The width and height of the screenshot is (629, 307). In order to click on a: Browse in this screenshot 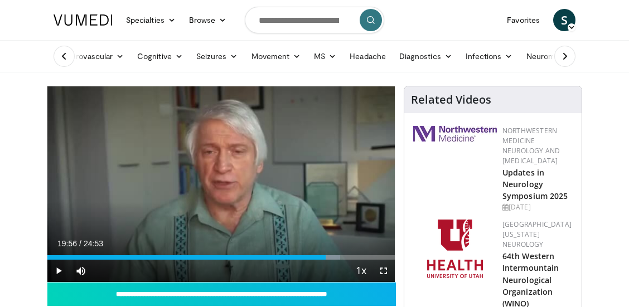, I will do `click(208, 20)`.